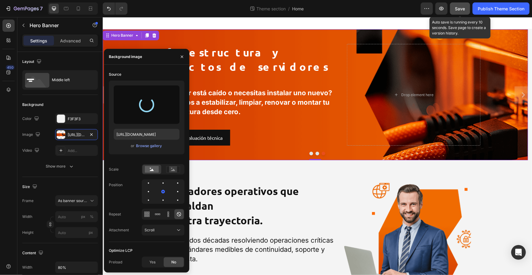 The width and height of the screenshot is (532, 275). What do you see at coordinates (20, 18) in the screenshot?
I see `div: Hero Banner` at bounding box center [20, 18].